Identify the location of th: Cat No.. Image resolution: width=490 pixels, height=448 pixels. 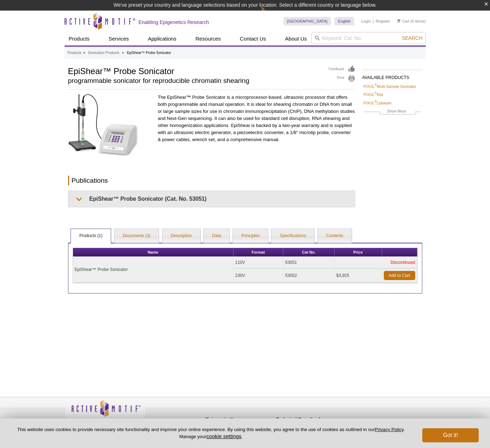
(309, 252).